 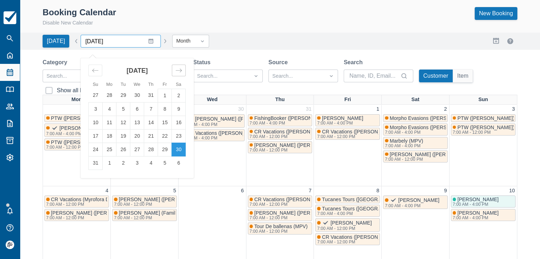 I want to click on td: Tuesday, July 29, 2025, so click(x=123, y=95).